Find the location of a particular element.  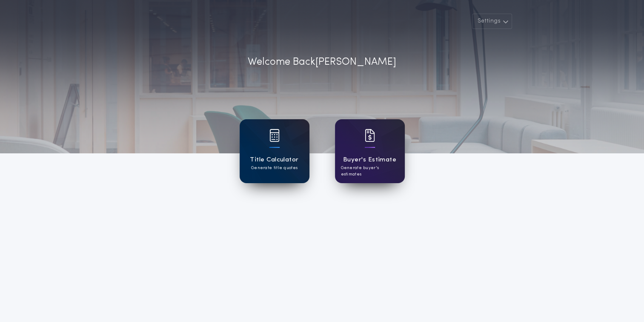

h1: Title Calculator is located at coordinates (274, 160).